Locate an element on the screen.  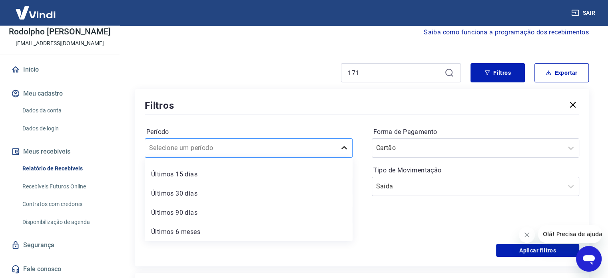
img: Vindi is located at coordinates (36, 12).